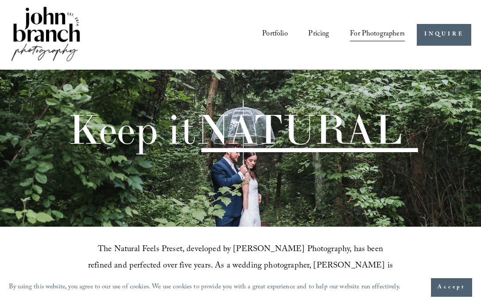 The height and width of the screenshot is (303, 481). What do you see at coordinates (205, 287) in the screenshot?
I see `p: By using this website, you agree to our use of cookies. We use cookies to provide you with a grea...` at bounding box center [205, 287].